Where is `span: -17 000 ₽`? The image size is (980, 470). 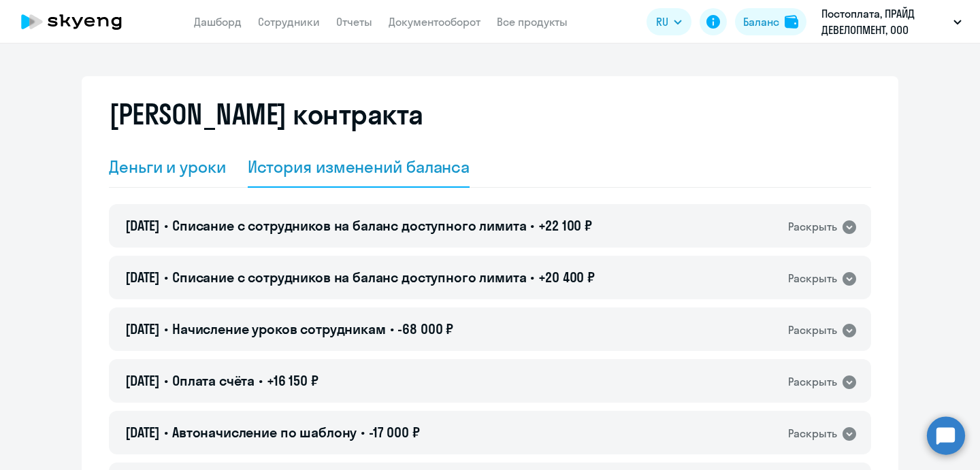 span: -17 000 ₽ is located at coordinates (394, 432).